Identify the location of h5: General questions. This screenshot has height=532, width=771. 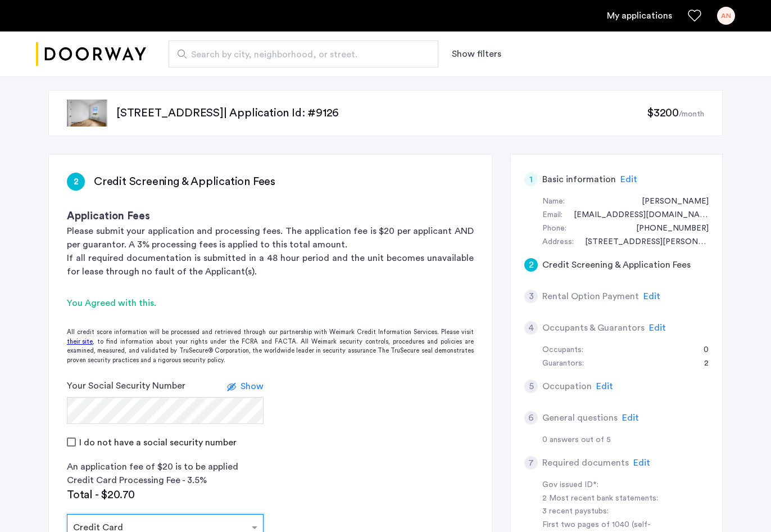
(580, 418).